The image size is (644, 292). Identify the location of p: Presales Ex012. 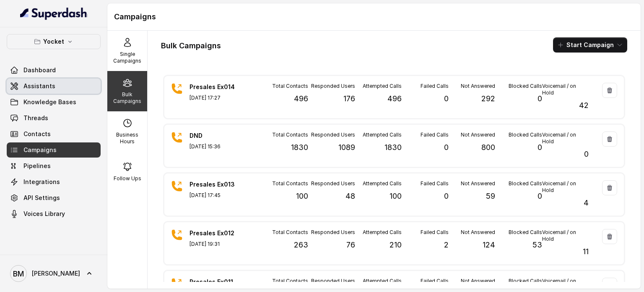
(219, 233).